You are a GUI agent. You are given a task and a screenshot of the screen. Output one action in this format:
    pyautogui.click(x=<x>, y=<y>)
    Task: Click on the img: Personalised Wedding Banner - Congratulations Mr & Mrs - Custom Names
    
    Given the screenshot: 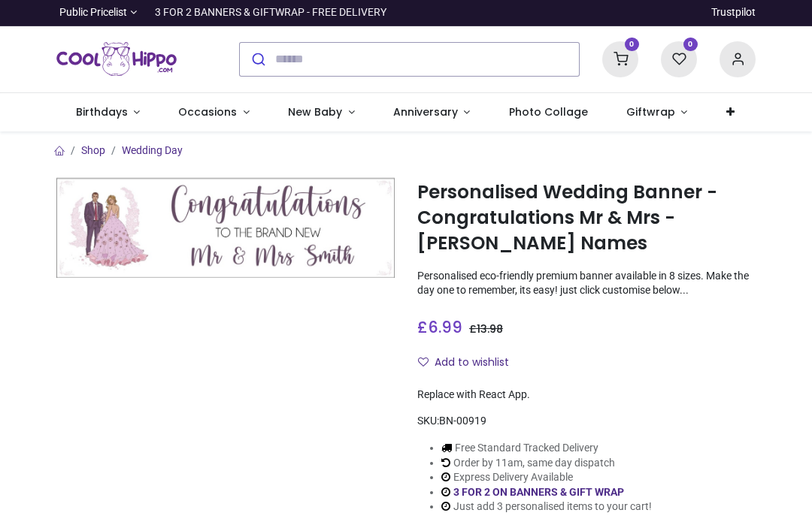 What is the action you would take?
    pyautogui.click(x=226, y=227)
    